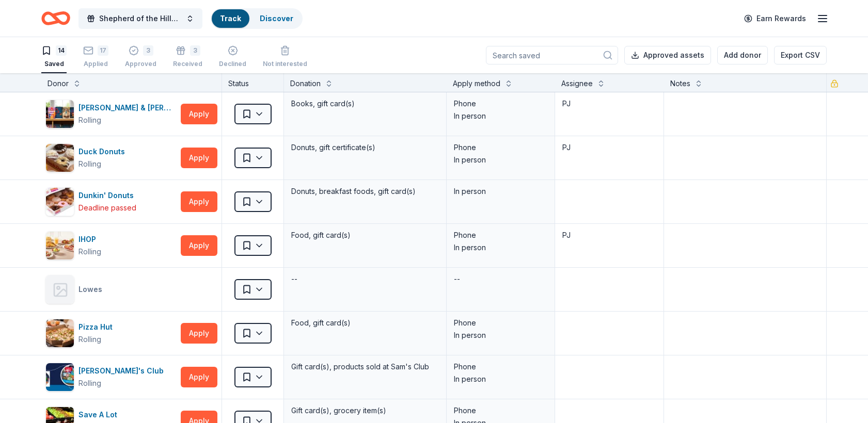 The image size is (868, 423). I want to click on img: Image for Dunkin' Donuts, so click(60, 202).